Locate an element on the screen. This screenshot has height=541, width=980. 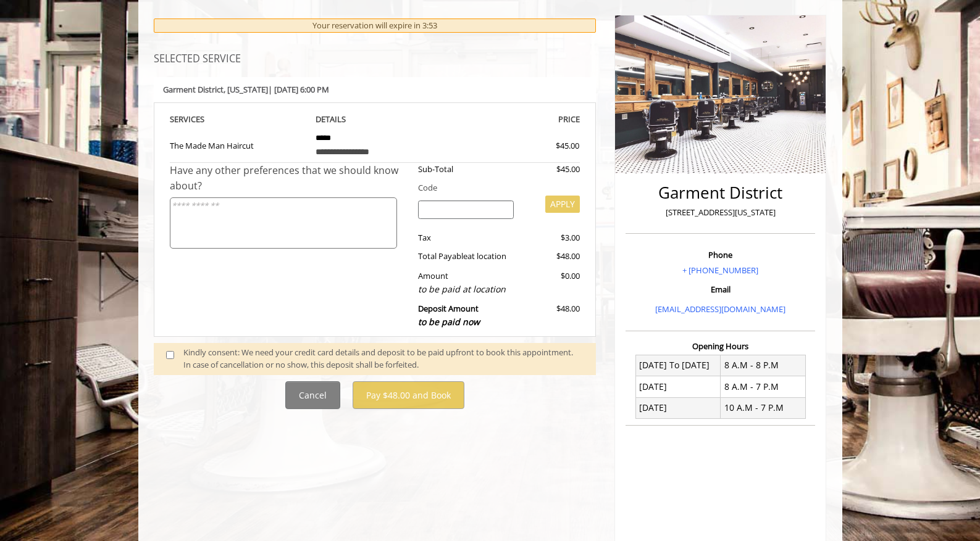
div: Your reservation will expire in 3:53 is located at coordinates (375, 26).